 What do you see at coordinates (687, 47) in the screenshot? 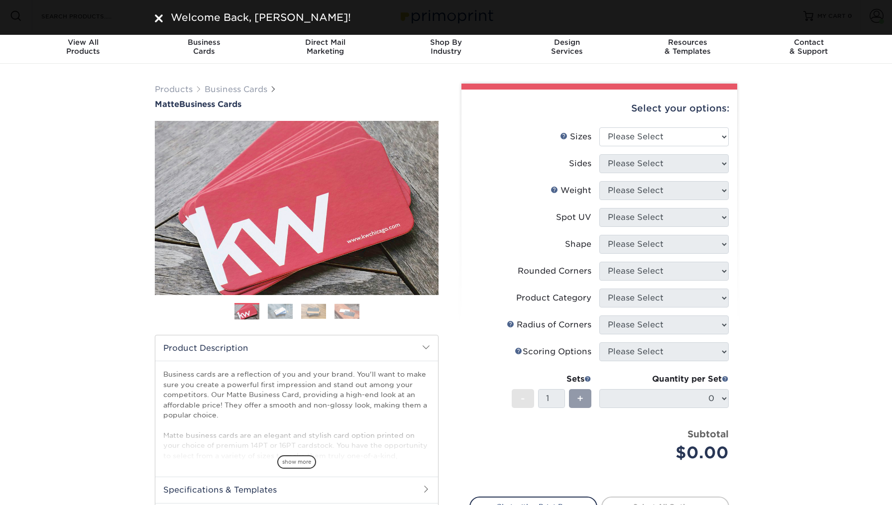
I see `div: & Templates` at bounding box center [687, 47].